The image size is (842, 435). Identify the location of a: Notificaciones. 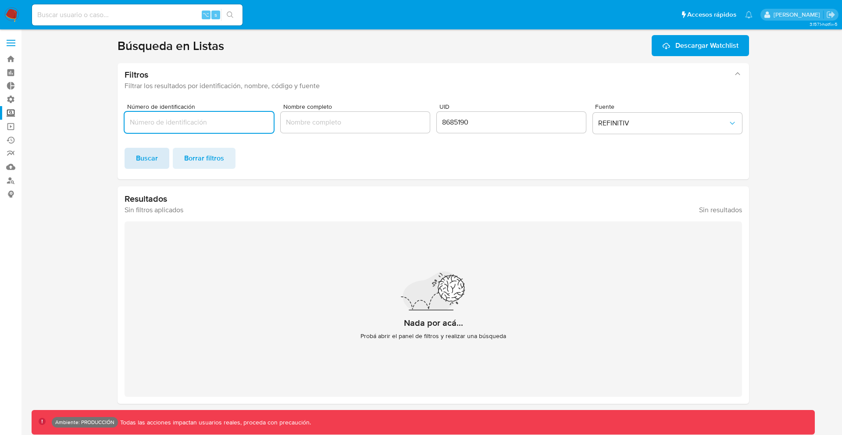
(749, 14).